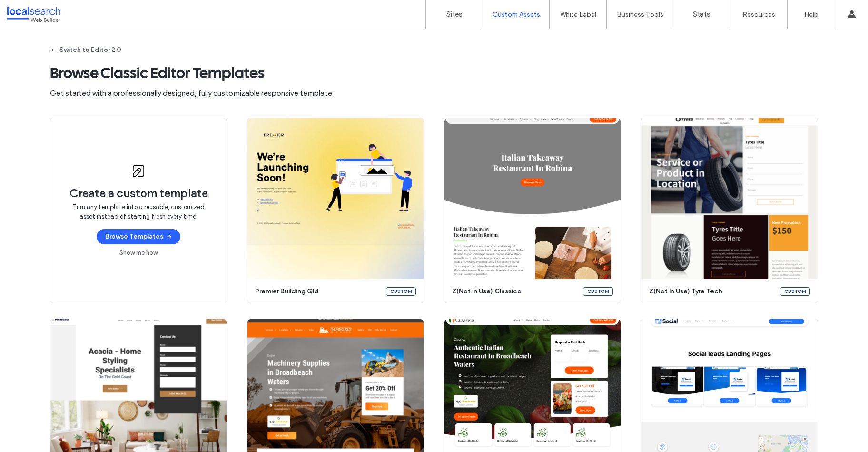 The image size is (868, 452). What do you see at coordinates (86, 50) in the screenshot?
I see `button: Switch to Editor 2.0` at bounding box center [86, 50].